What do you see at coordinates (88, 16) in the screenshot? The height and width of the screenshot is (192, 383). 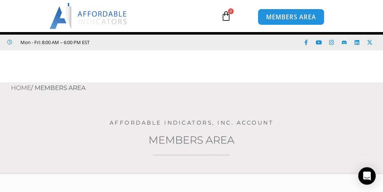 I see `img: LogoAI | Affordable Indicators – NinjaTrader` at bounding box center [88, 16].